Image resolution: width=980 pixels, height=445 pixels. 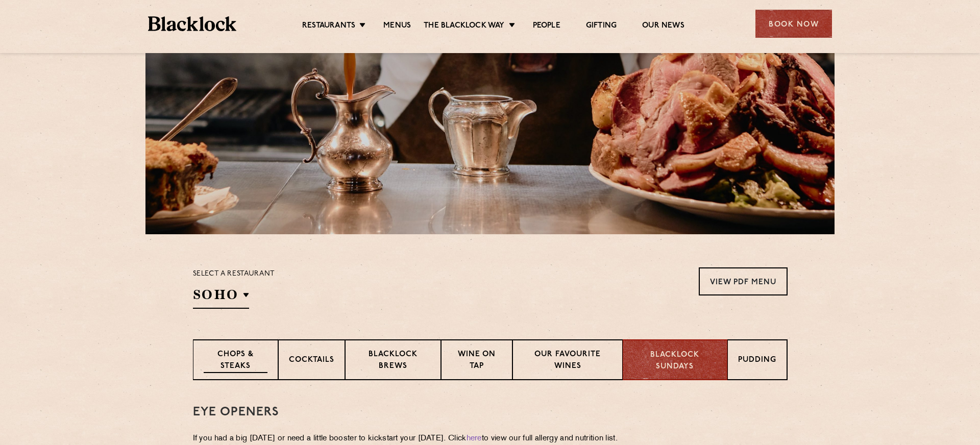 I want to click on p: Our favourite wines, so click(x=568, y=360).